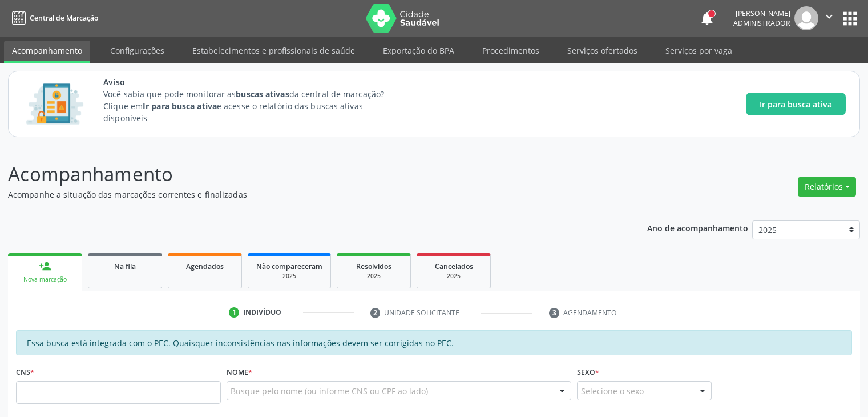  What do you see at coordinates (239, 372) in the screenshot?
I see `label: Nome` at bounding box center [239, 372].